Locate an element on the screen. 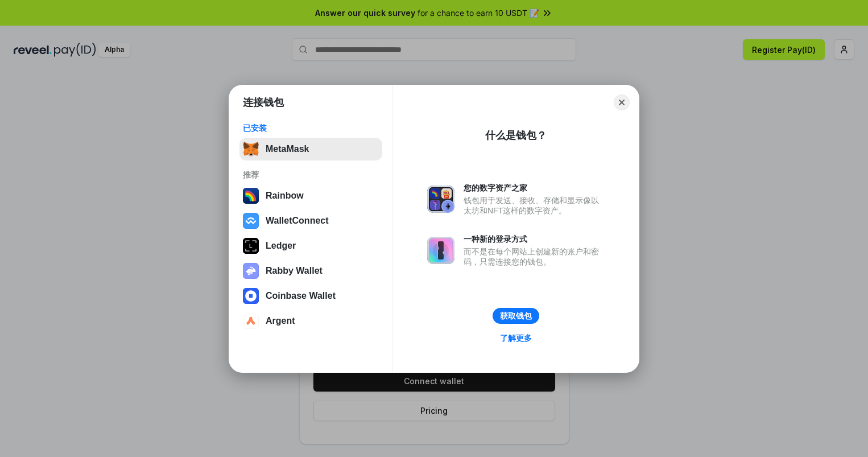 Image resolution: width=868 pixels, height=457 pixels. div: 什么是钱包？ is located at coordinates (516, 135).